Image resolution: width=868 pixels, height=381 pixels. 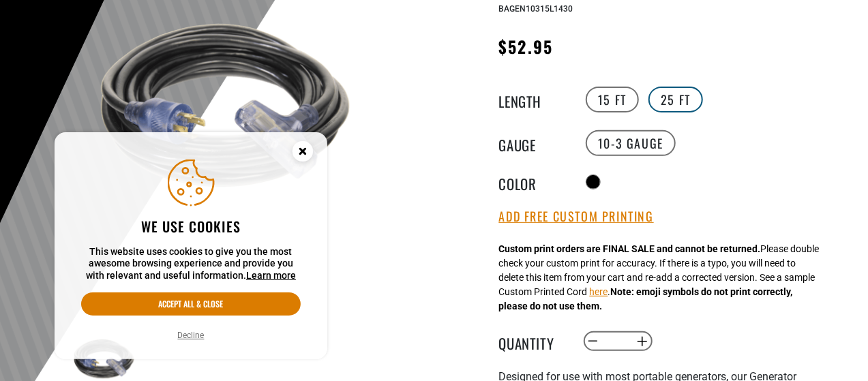 What do you see at coordinates (659, 278) in the screenshot?
I see `div: Please double check your custom print for accuracy. If there is a typo, you will need to delete t...` at bounding box center [659, 278].